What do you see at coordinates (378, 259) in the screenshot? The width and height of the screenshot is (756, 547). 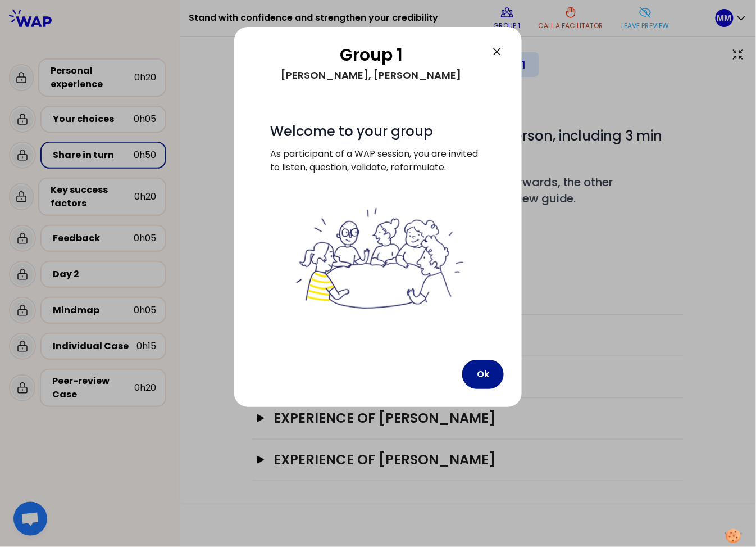 I see `img: filesOfInstructions%2Fbienvenue%20dans%20votre%20groupe%20-%20petit.png` at bounding box center [378, 259].